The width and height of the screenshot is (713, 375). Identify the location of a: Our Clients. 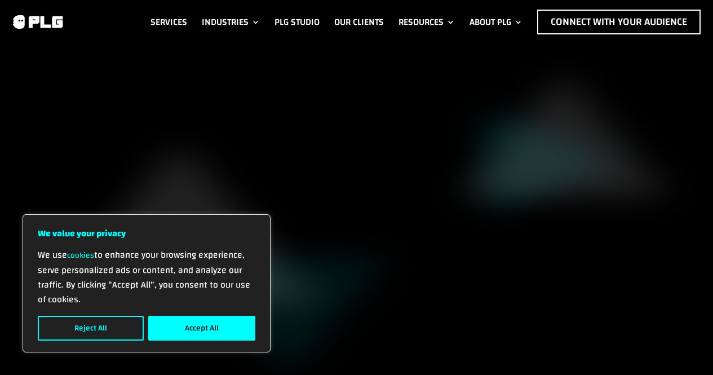
(359, 22).